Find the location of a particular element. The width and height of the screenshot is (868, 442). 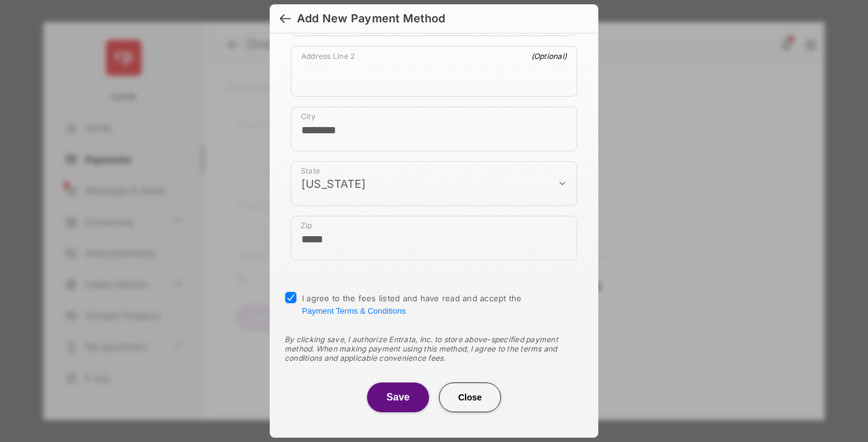

div: Add New Payment Method is located at coordinates (371, 18).